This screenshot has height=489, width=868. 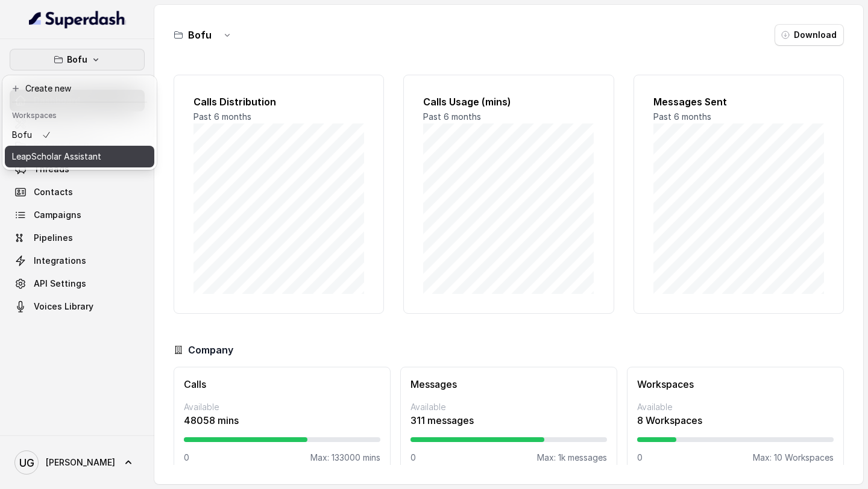 I want to click on button: Create new, so click(x=80, y=89).